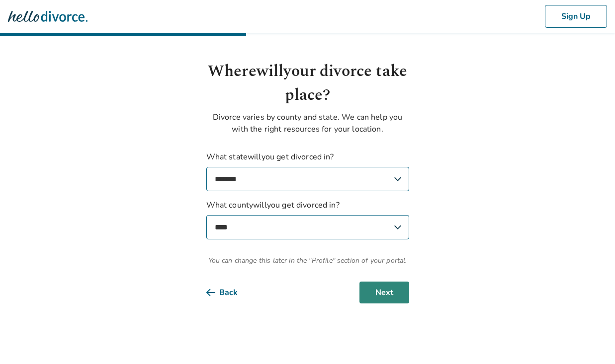 The width and height of the screenshot is (615, 364). Describe the element at coordinates (308, 84) in the screenshot. I see `h1: Where will your divorce take place?` at that location.